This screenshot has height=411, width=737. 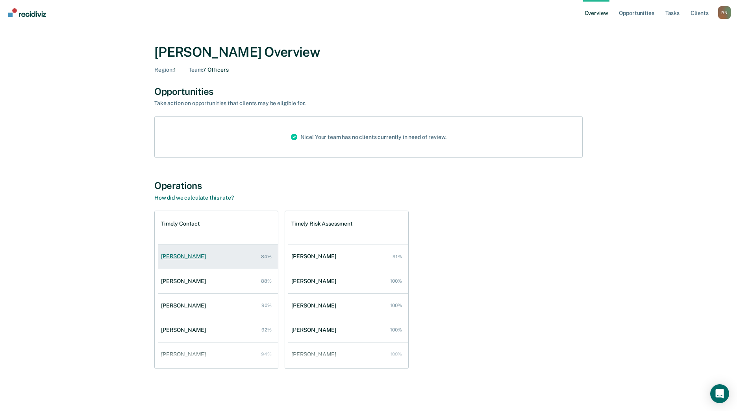 What do you see at coordinates (267, 306) in the screenshot?
I see `div: 90%` at bounding box center [267, 306].